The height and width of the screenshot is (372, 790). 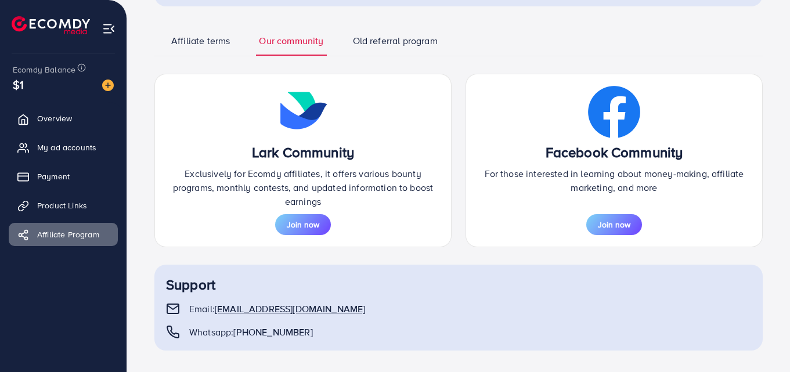 I want to click on span: Payment, so click(x=53, y=177).